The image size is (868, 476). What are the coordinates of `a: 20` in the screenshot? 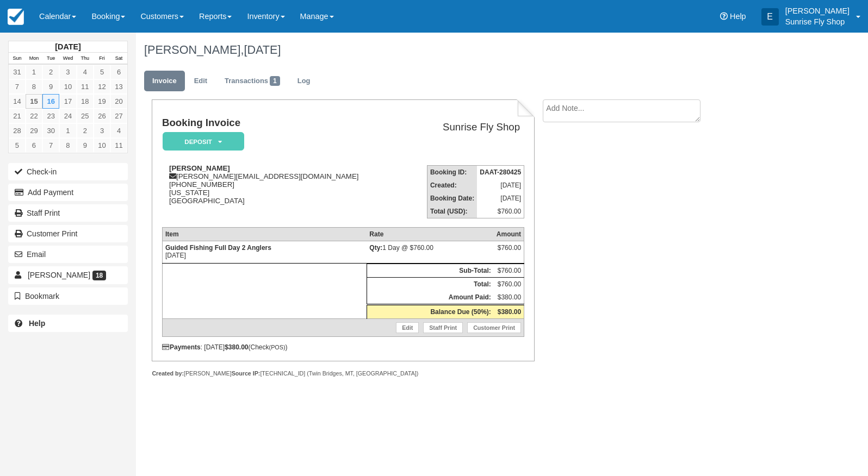 It's located at (119, 101).